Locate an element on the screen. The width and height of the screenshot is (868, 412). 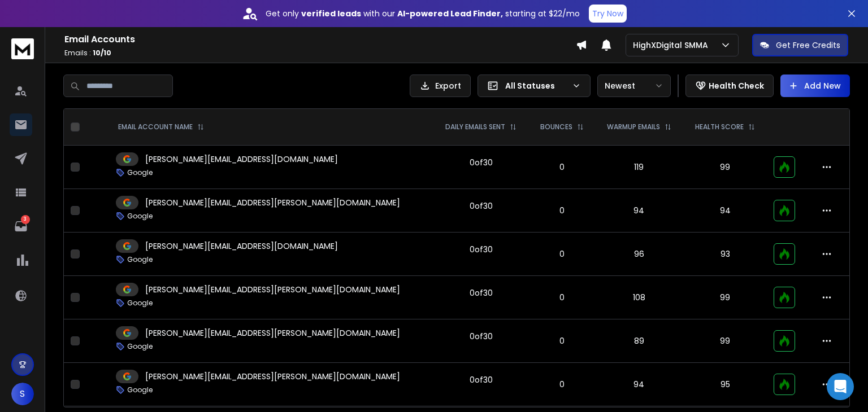
button: Add New is located at coordinates (815, 86).